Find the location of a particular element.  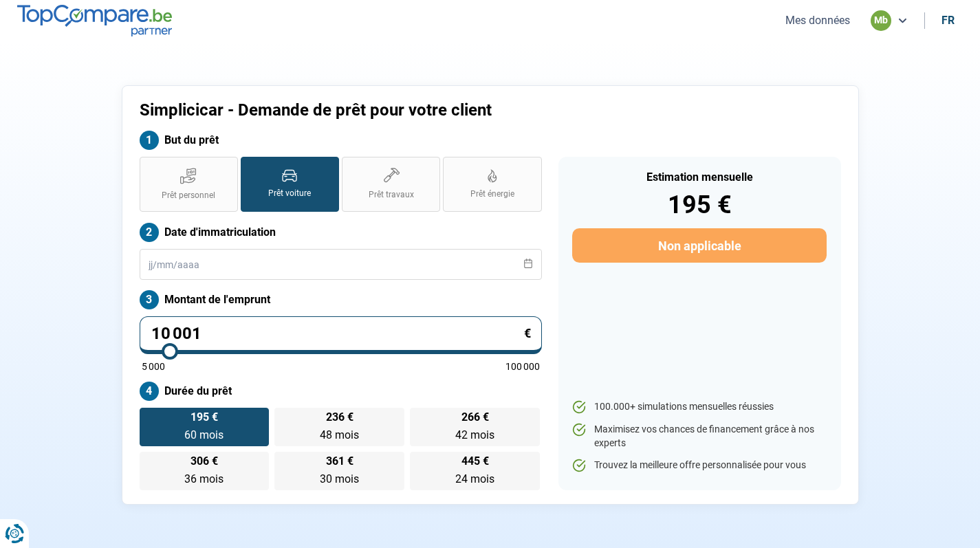

img: TopCompare.be is located at coordinates (95, 20).